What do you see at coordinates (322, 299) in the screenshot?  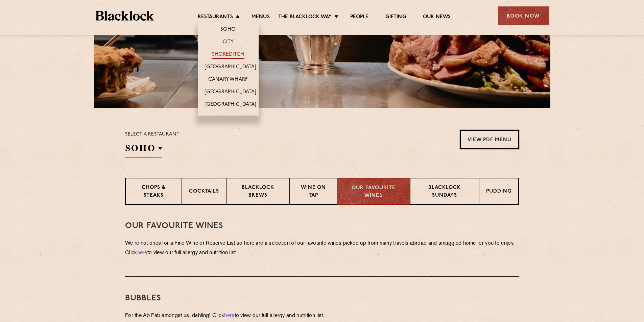 I see `h3: bubbles` at bounding box center [322, 299].